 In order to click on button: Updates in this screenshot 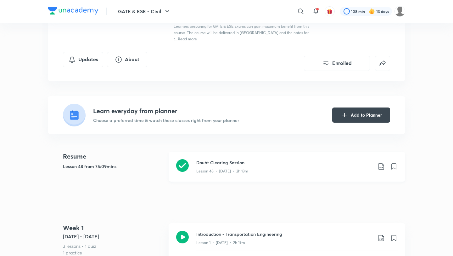, I will do `click(83, 59)`.